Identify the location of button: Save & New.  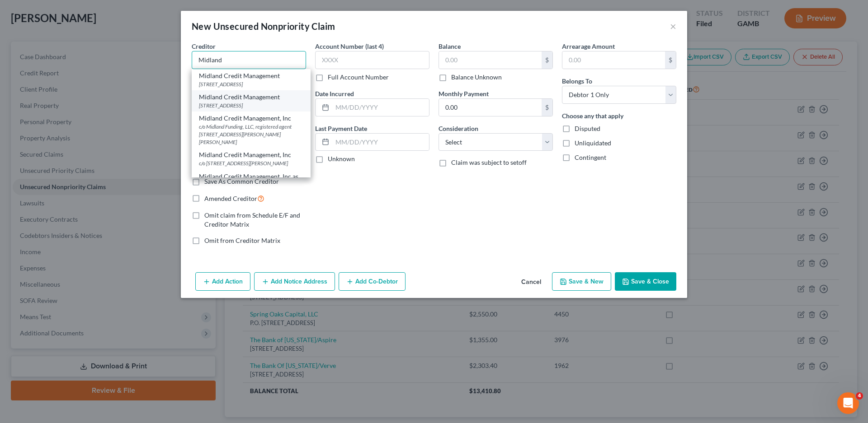
(582, 282).